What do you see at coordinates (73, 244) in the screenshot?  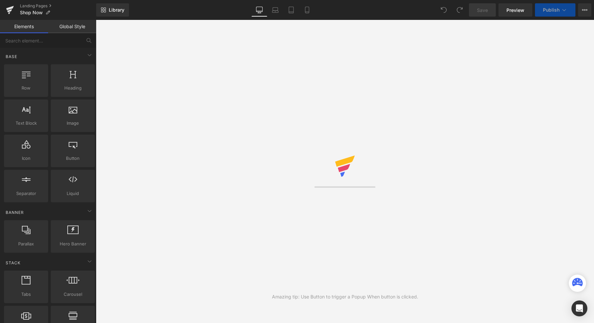 I see `span: Hero Banner` at bounding box center [73, 244].